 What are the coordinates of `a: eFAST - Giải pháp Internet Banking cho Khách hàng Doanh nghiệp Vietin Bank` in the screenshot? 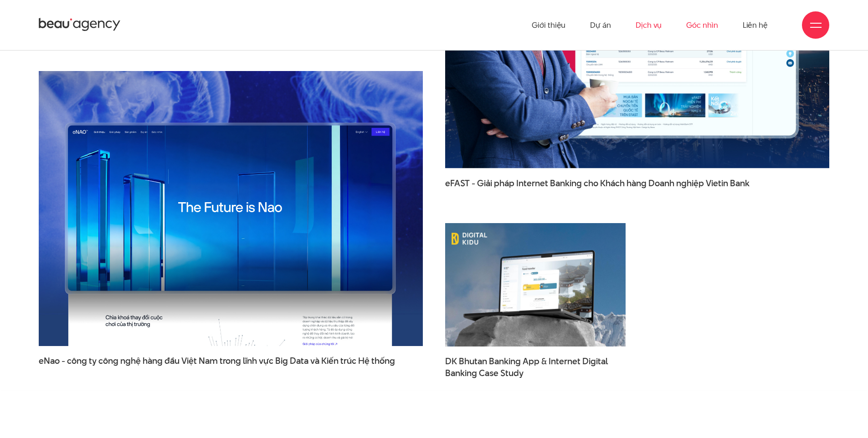 It's located at (637, 189).